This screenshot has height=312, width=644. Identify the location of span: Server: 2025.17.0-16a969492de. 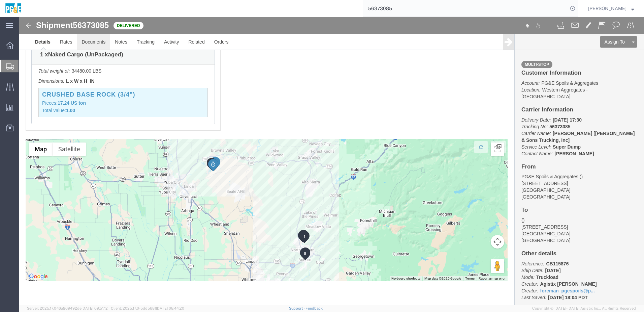
(67, 308).